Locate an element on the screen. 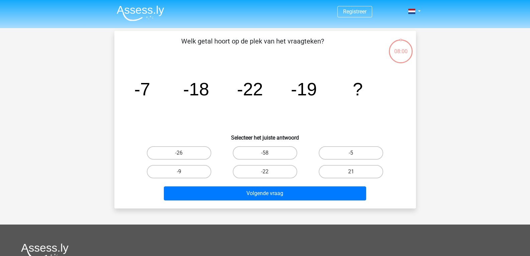 The height and width of the screenshot is (256, 530). tspan: -18 is located at coordinates (196, 89).